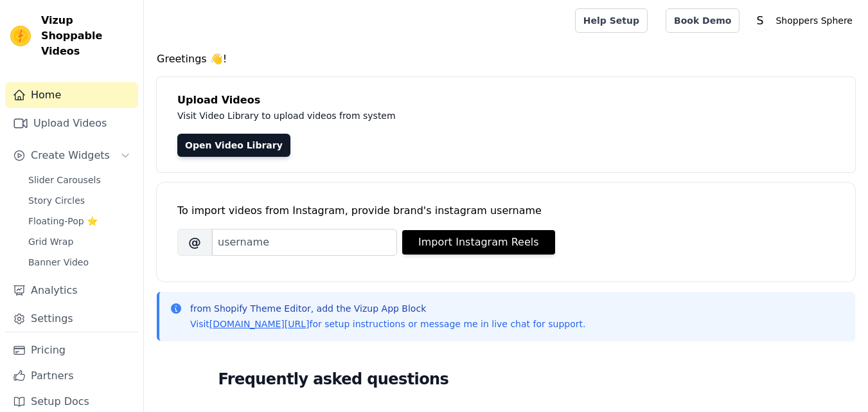 Image resolution: width=868 pixels, height=412 pixels. What do you see at coordinates (51, 242) in the screenshot?
I see `span: Grid Wrap` at bounding box center [51, 242].